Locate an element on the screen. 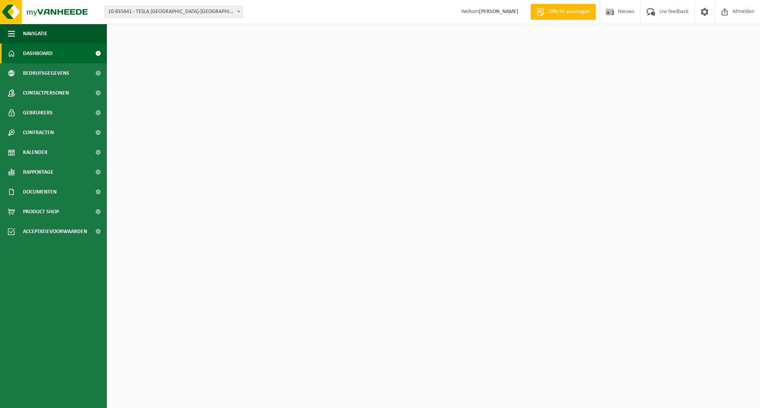 Image resolution: width=760 pixels, height=408 pixels. span: Gebruikers is located at coordinates (38, 113).